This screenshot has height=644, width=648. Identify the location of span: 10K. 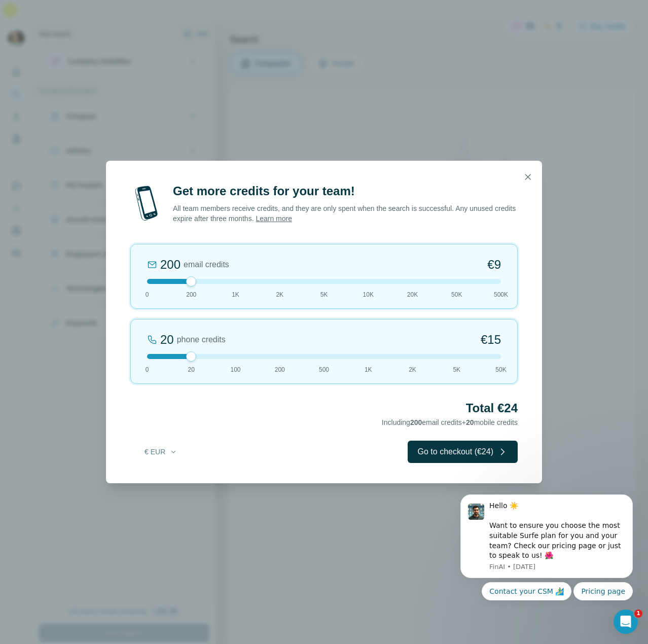
(368, 295).